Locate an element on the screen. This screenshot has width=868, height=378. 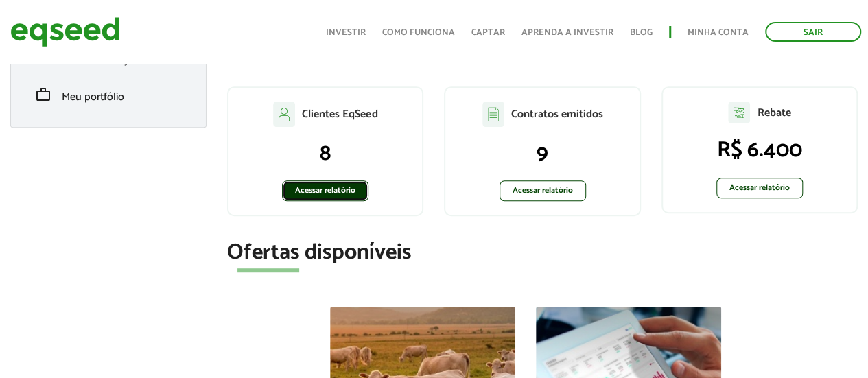
span: work is located at coordinates (43, 95).